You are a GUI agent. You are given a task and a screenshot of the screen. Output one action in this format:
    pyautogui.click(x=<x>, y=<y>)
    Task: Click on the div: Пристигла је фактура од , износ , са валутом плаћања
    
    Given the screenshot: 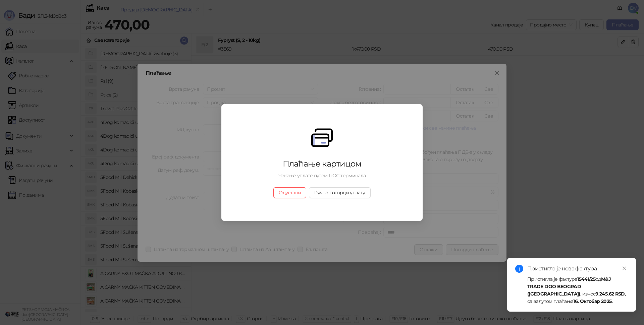 What is the action you would take?
    pyautogui.click(x=577, y=290)
    